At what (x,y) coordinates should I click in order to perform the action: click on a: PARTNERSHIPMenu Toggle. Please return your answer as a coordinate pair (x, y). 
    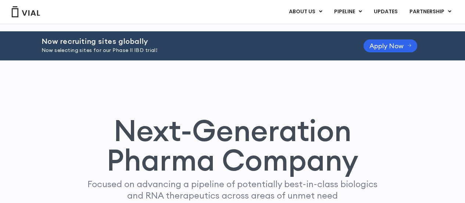
    Looking at the image, I should click on (430, 12).